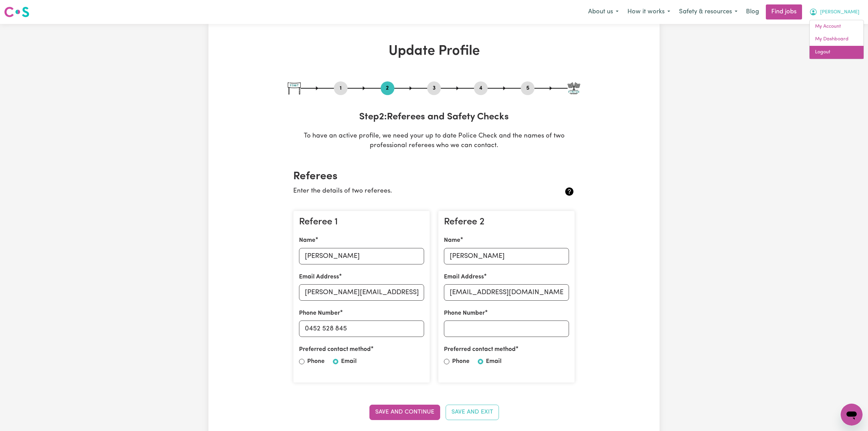 The height and width of the screenshot is (431, 868). What do you see at coordinates (411, 191) in the screenshot?
I see `p: Enter the details of two referees.` at bounding box center [411, 191].